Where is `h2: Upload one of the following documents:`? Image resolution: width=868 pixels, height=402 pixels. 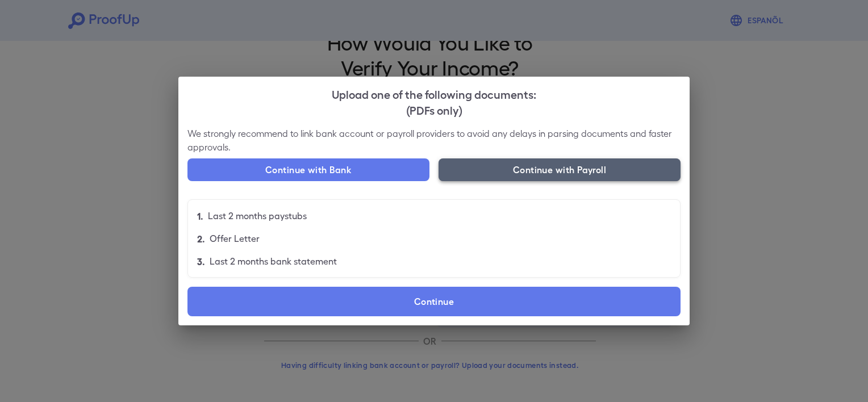 h2: Upload one of the following documents: is located at coordinates (434, 102).